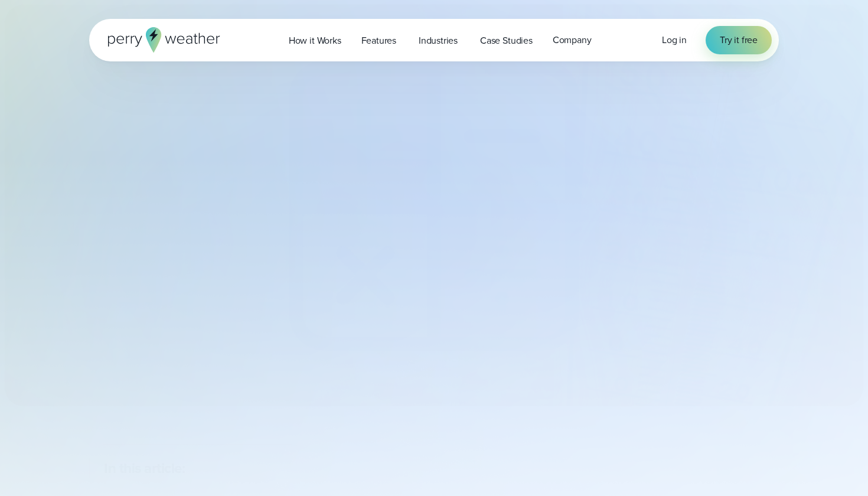 The height and width of the screenshot is (496, 868). What do you see at coordinates (438, 40) in the screenshot?
I see `span: Industries` at bounding box center [438, 40].